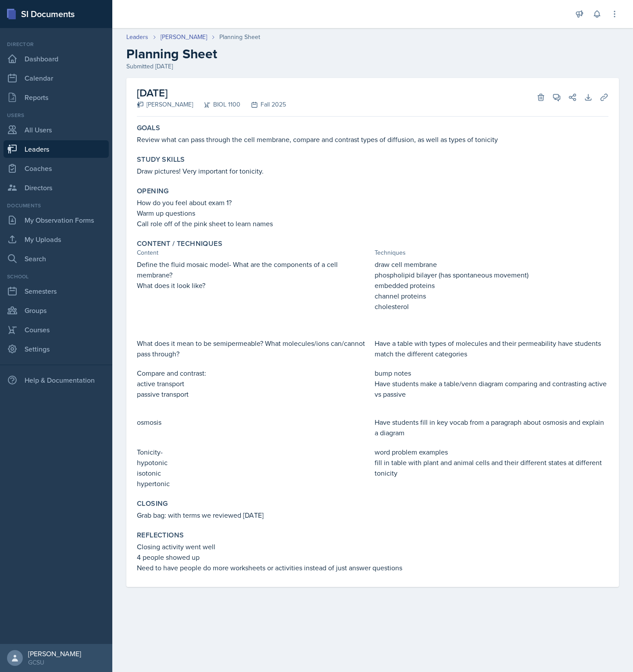  I want to click on p: What does it look like?, so click(254, 285).